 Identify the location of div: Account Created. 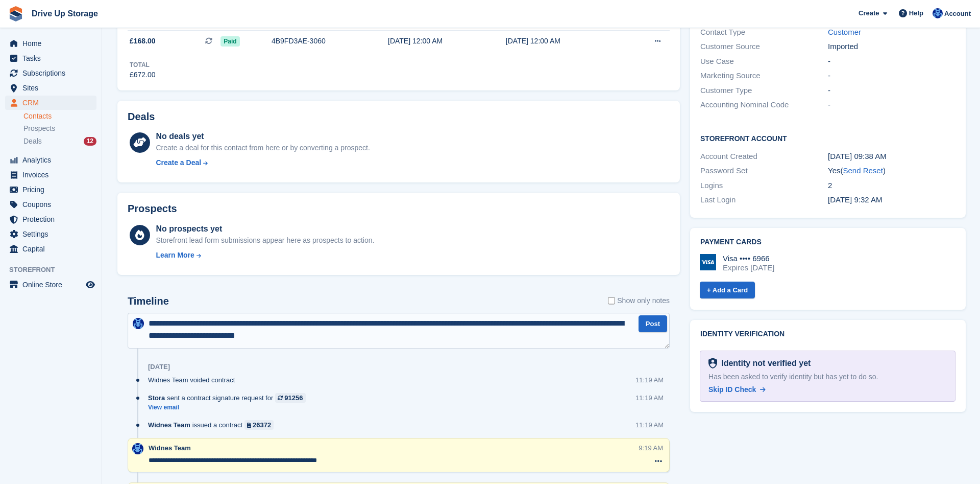
(764, 156).